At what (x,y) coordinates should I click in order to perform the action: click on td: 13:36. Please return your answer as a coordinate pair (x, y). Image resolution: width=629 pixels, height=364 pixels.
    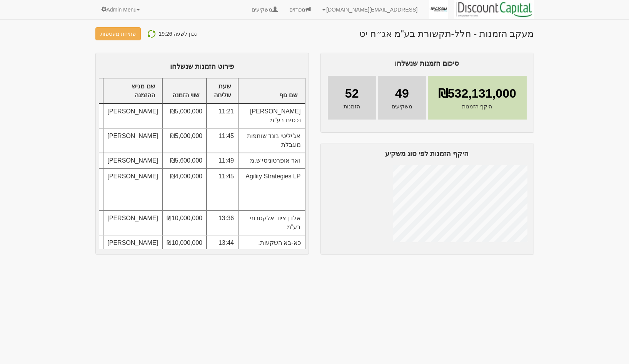
    Looking at the image, I should click on (222, 223).